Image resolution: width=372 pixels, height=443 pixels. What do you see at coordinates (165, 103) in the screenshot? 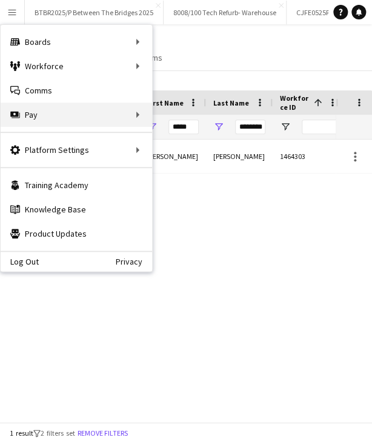
I see `span: First Name` at bounding box center [165, 103].